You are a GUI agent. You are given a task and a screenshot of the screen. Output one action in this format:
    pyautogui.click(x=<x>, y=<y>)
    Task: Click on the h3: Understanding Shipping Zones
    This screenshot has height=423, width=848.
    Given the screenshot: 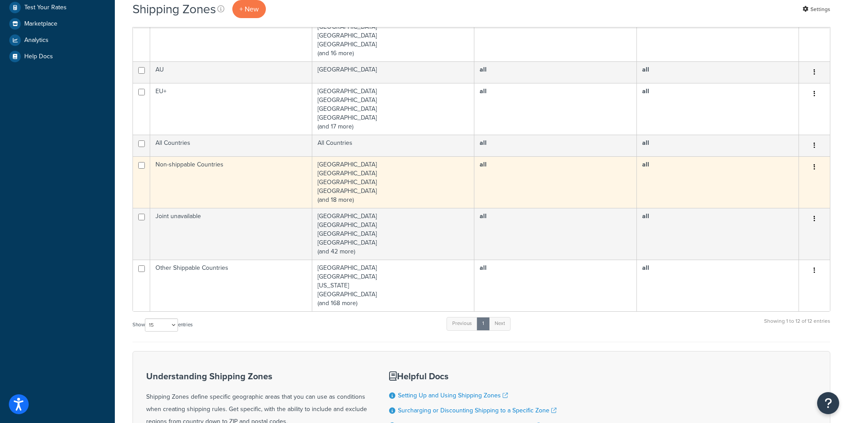 What is the action you would take?
    pyautogui.click(x=256, y=376)
    